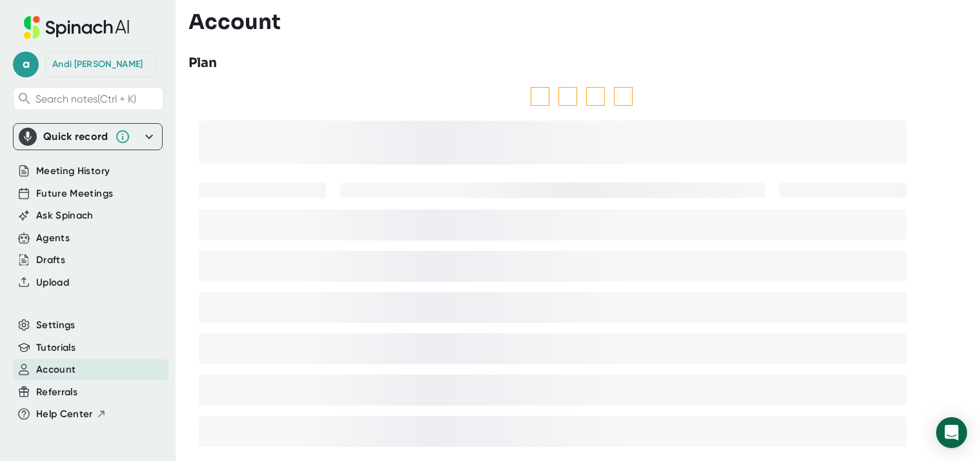  Describe the element at coordinates (26, 65) in the screenshot. I see `span: a` at that location.